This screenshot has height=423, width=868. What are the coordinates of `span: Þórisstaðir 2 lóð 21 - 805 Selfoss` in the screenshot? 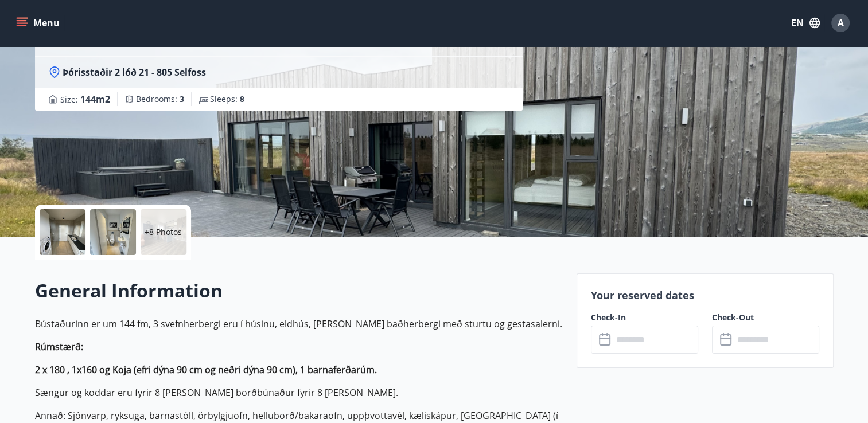 It's located at (134, 72).